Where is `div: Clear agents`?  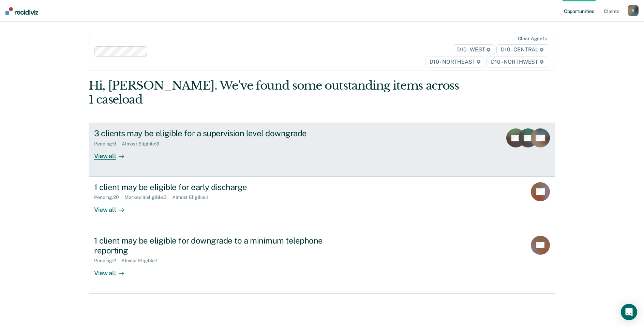 div: Clear agents is located at coordinates (532, 39).